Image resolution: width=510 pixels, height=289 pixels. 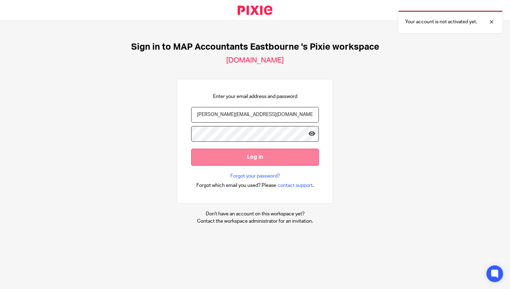 I want to click on p: Don't have an account on this workspace yet?, so click(x=255, y=214).